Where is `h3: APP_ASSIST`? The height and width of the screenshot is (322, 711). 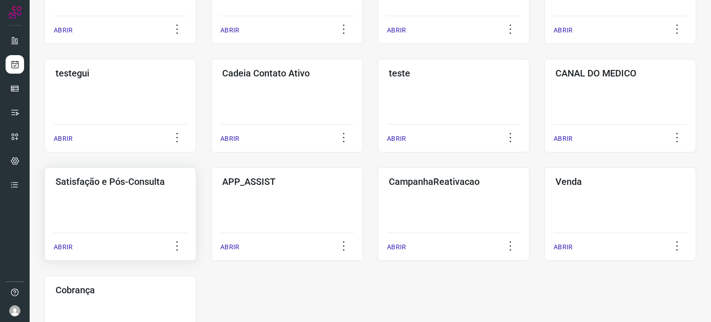 h3: APP_ASSIST is located at coordinates (287, 182).